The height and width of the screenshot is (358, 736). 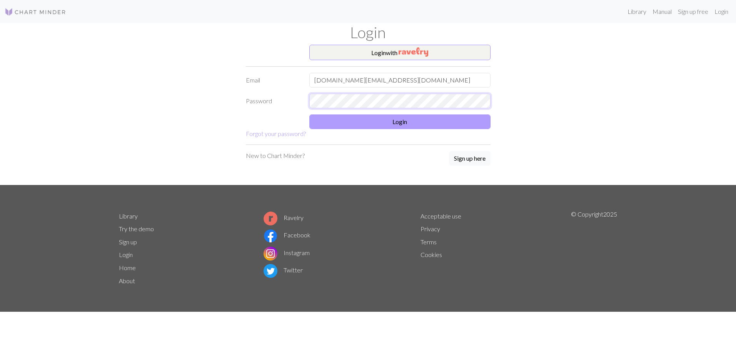 I want to click on a: Try the demo, so click(x=136, y=228).